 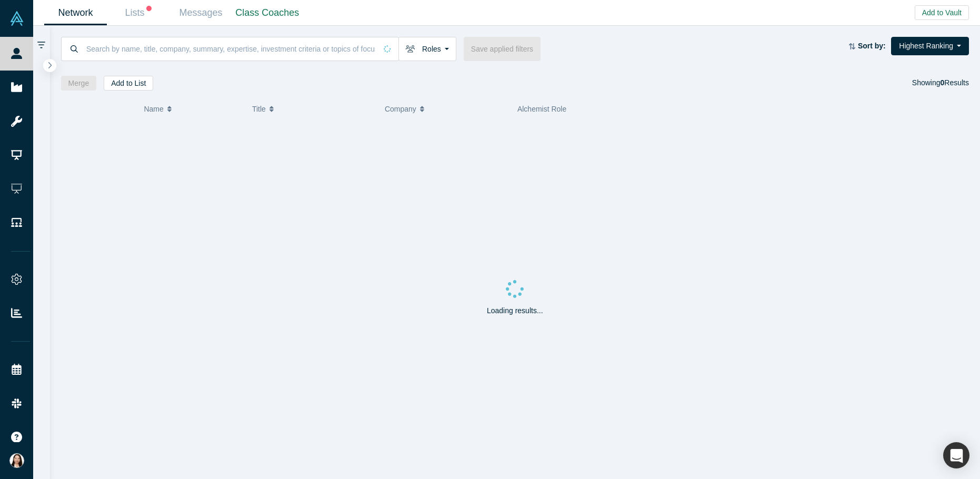 What do you see at coordinates (79, 83) in the screenshot?
I see `button: Merge` at bounding box center [79, 83].